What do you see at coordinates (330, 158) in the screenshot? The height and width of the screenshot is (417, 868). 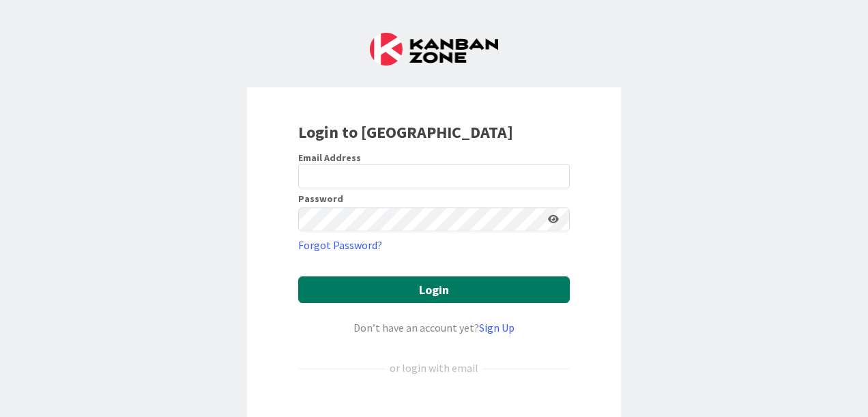 I see `label: Email Address` at bounding box center [330, 158].